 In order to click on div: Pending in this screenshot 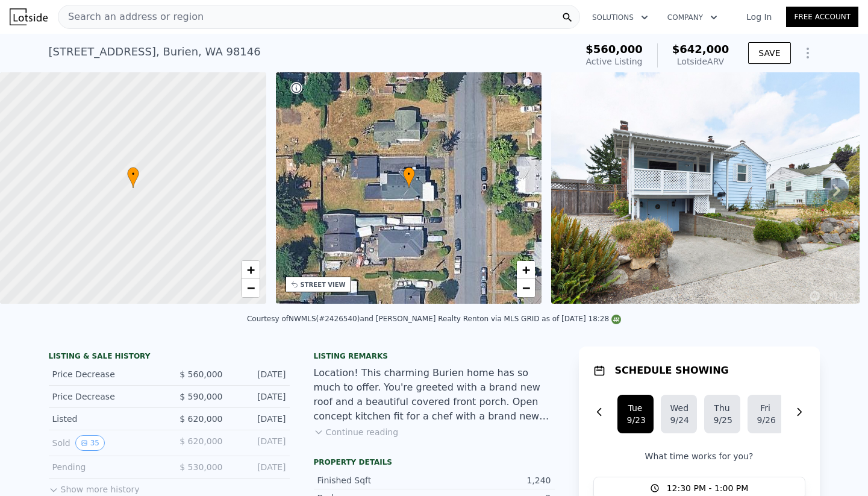, I will do `click(106, 467)`.